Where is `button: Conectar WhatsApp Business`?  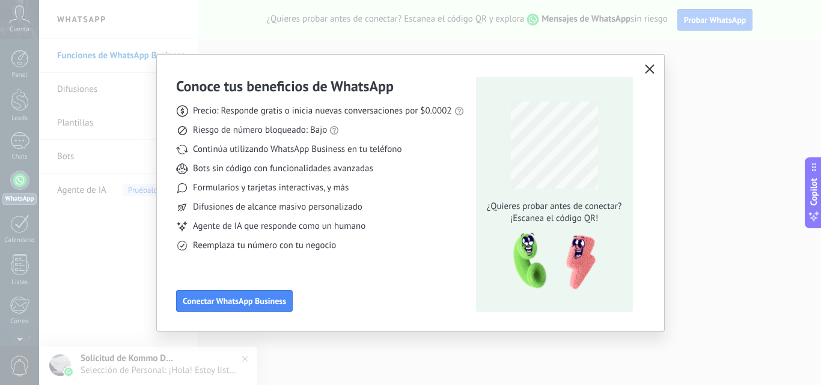 button: Conectar WhatsApp Business is located at coordinates (234, 301).